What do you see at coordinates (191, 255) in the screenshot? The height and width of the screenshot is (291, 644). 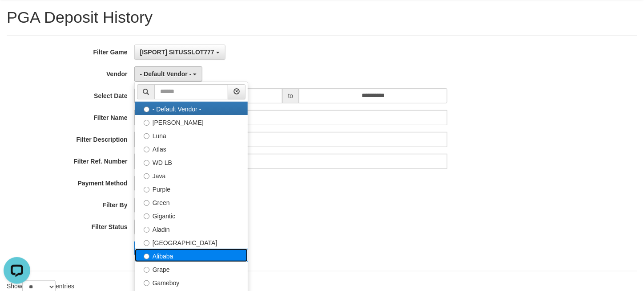 I see `label: Alibaba` at bounding box center [191, 255].